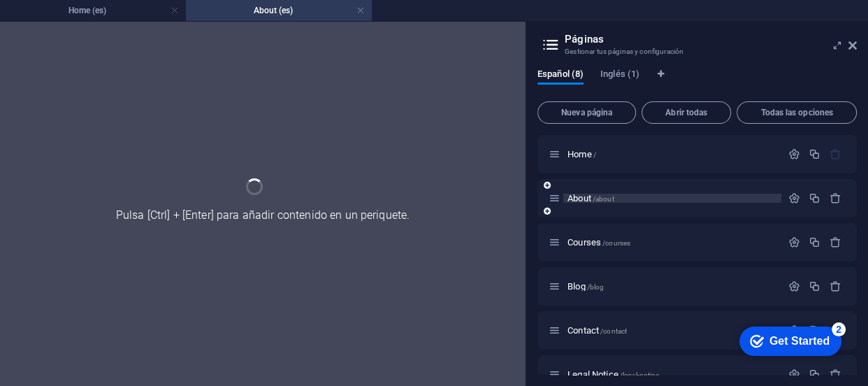 The width and height of the screenshot is (868, 386). I want to click on span: Abrir todas, so click(686, 113).